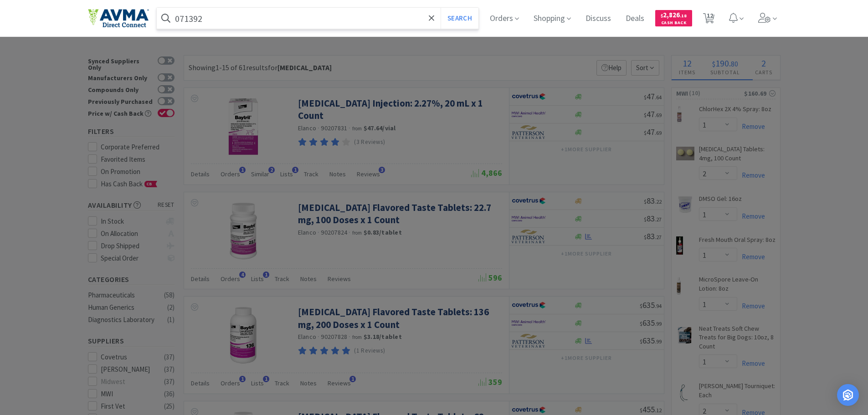  Describe the element at coordinates (634, 19) in the screenshot. I see `a: Deals` at that location.